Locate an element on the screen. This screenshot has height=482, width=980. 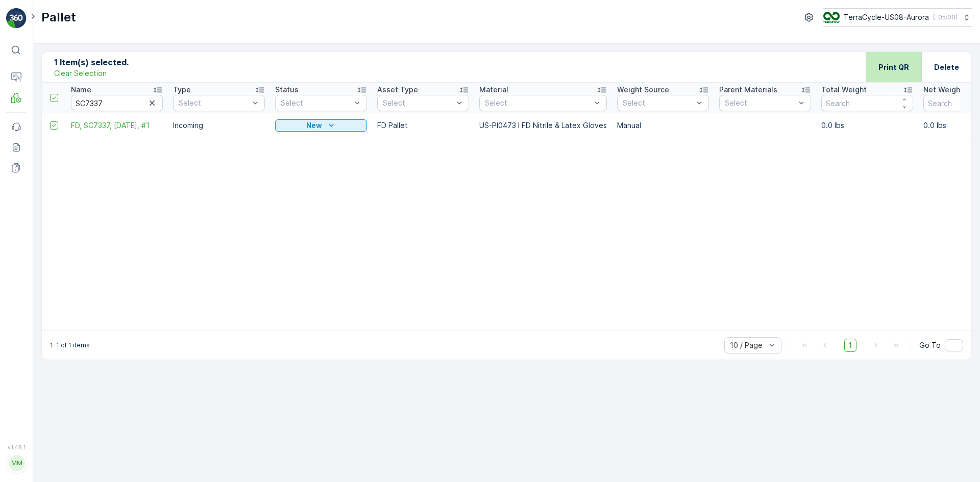
td: Manual is located at coordinates (663, 125).